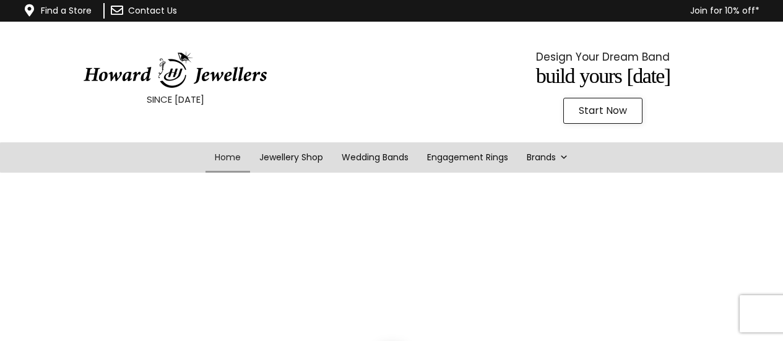  I want to click on img: HowardJewellersLogo-04, so click(175, 70).